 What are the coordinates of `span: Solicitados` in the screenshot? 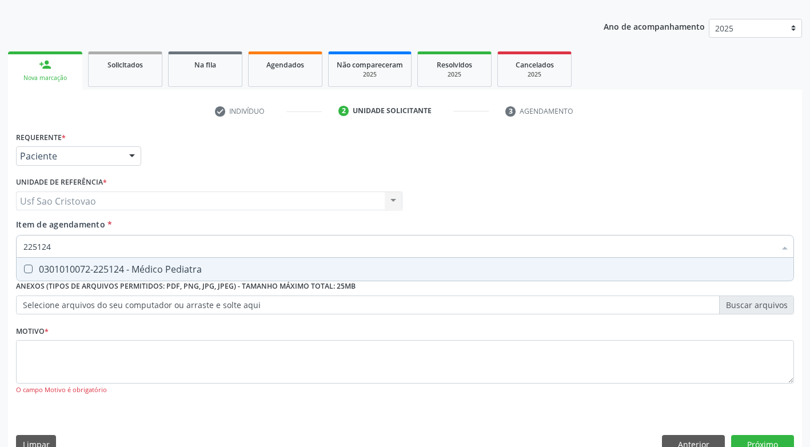 It's located at (125, 65).